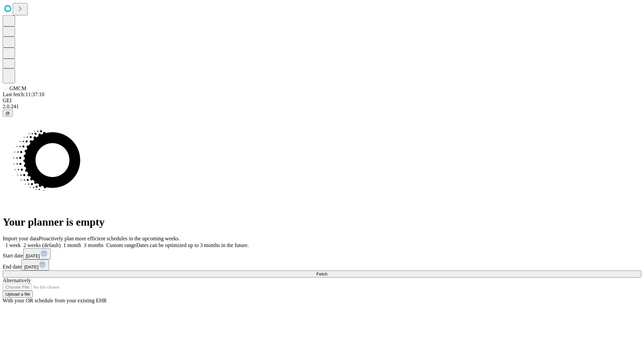 The image size is (644, 362). I want to click on span: 3 months, so click(94, 245).